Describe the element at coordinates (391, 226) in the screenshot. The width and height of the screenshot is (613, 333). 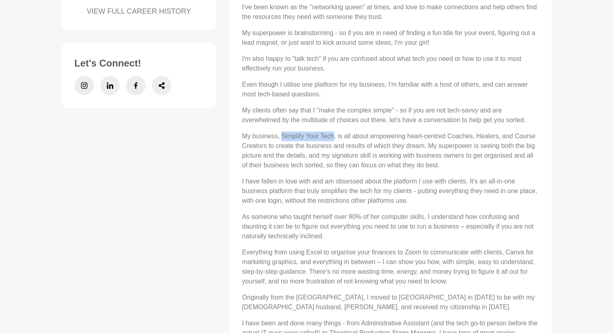
I see `p: As someone who taught herself over 90% of her computer skills, I understand how confusing and dau...` at that location.